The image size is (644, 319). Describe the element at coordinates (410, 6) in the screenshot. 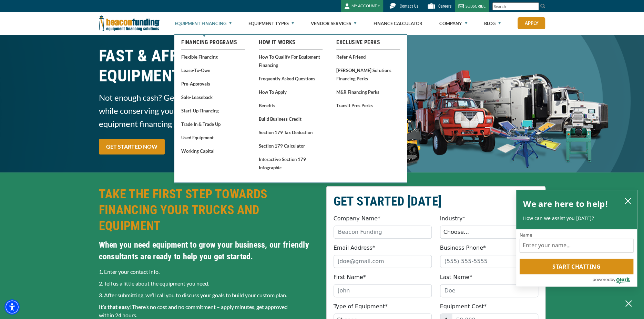

I see `span: Contact Us` at that location.